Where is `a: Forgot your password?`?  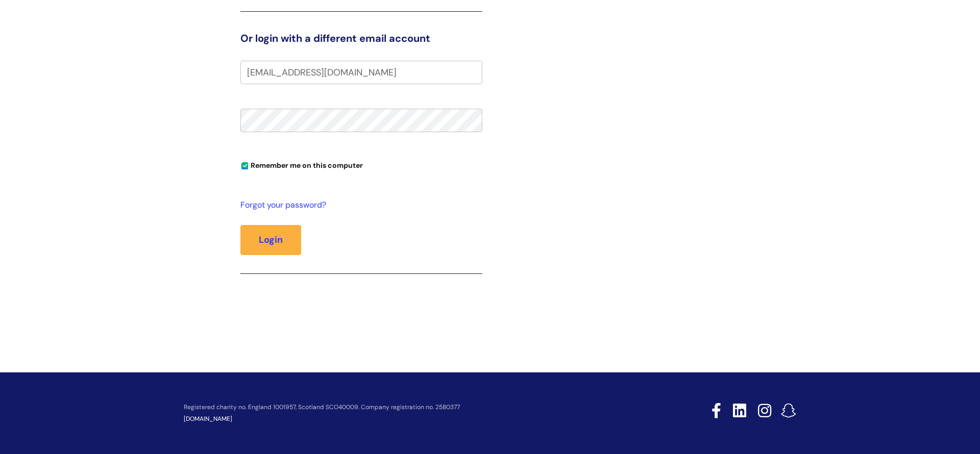 a: Forgot your password? is located at coordinates (359, 205).